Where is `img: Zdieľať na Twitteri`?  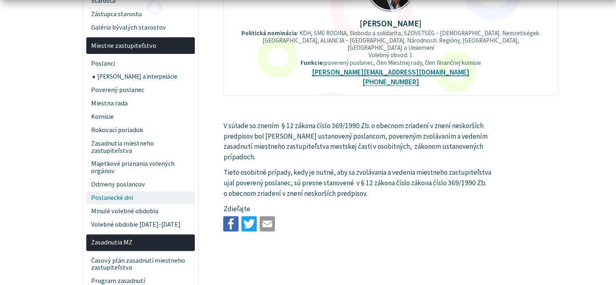 img: Zdieľať na Twitteri is located at coordinates (249, 224).